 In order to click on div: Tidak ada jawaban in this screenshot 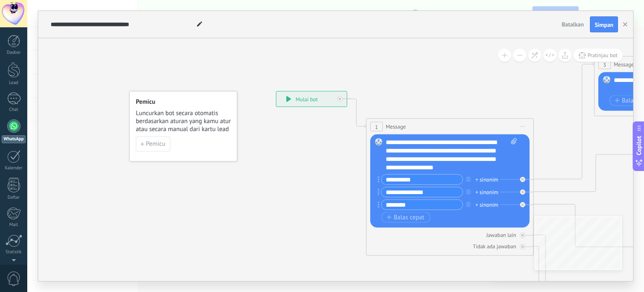, I will do `click(494, 246)`.